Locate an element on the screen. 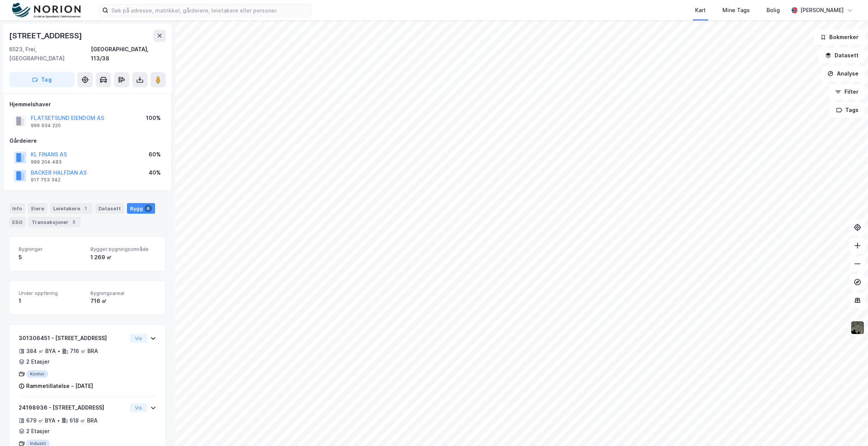 Image resolution: width=868 pixels, height=446 pixels. div: 100% is located at coordinates (153, 118).